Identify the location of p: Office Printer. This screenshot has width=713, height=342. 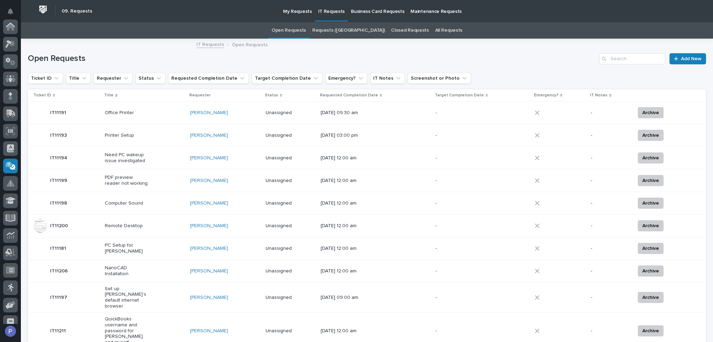
(126, 113).